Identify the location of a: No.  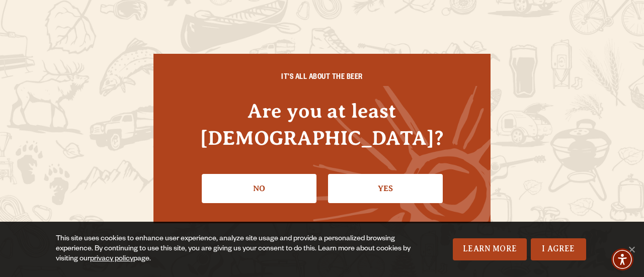
(259, 189).